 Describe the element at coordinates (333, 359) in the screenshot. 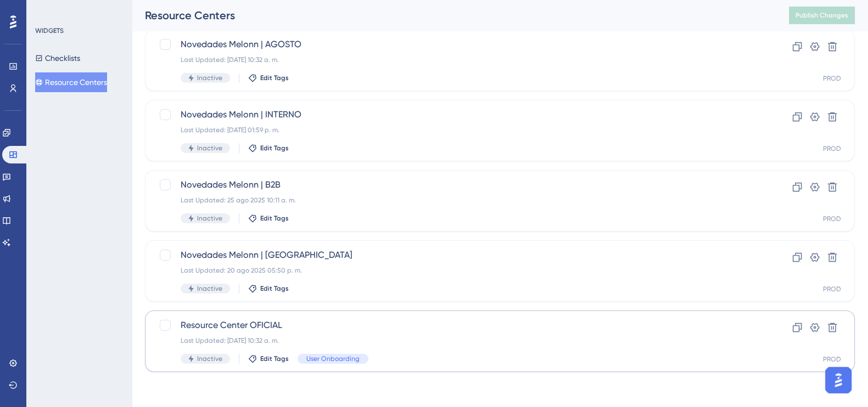

I see `span: User Onboarding` at that location.